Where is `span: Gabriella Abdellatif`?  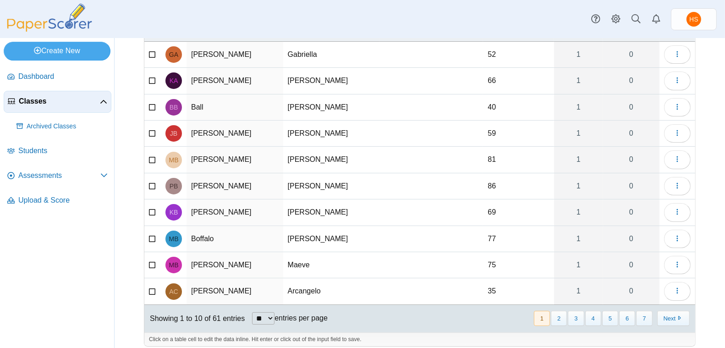
span: Gabriella Abdellatif is located at coordinates (174, 55).